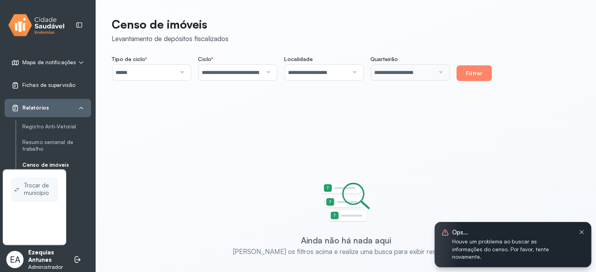 The height and width of the screenshot is (272, 596). What do you see at coordinates (56, 127) in the screenshot?
I see `a: Registro Anti-Vetorial` at bounding box center [56, 127].